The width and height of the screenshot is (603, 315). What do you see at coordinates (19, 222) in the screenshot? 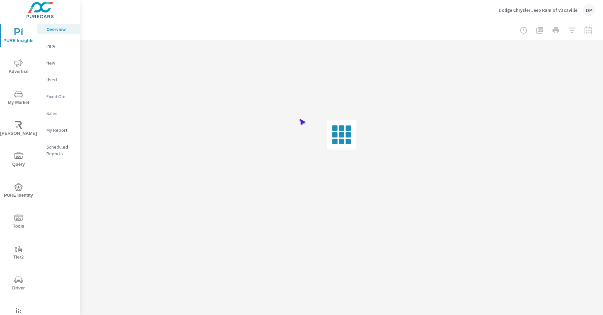
I see `span: Tools` at bounding box center [19, 222].